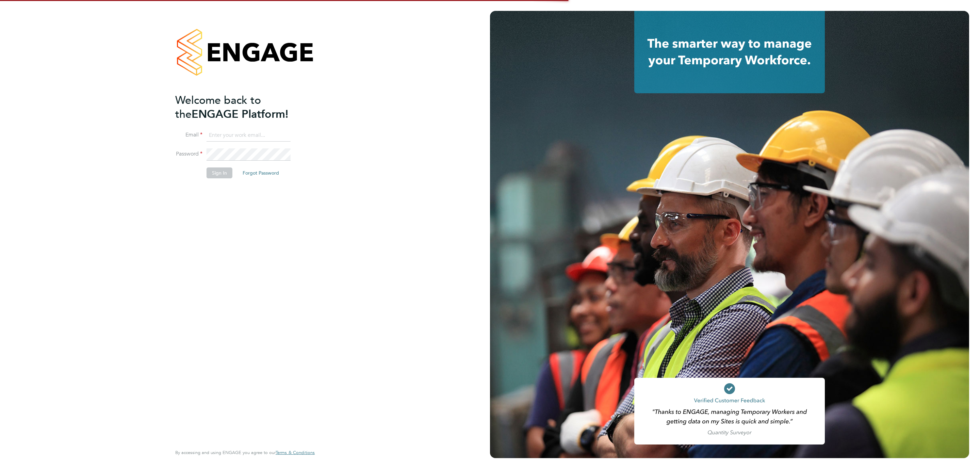 The height and width of the screenshot is (469, 980). Describe the element at coordinates (295, 453) in the screenshot. I see `a: Terms & Conditions` at that location.